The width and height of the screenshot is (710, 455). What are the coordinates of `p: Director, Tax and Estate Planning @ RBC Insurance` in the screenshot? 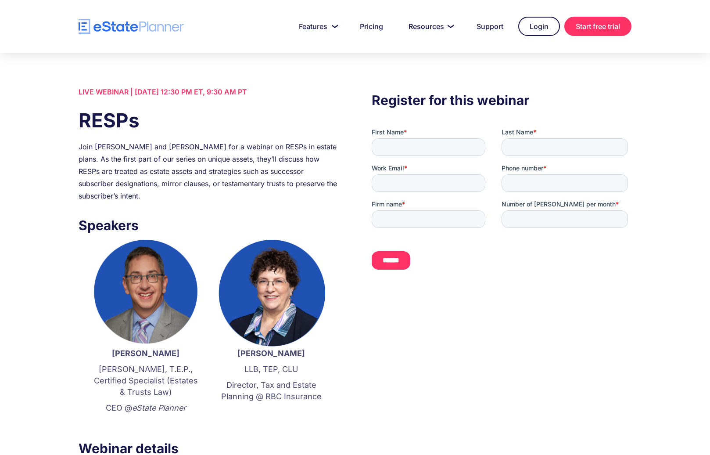 It's located at (271, 391).